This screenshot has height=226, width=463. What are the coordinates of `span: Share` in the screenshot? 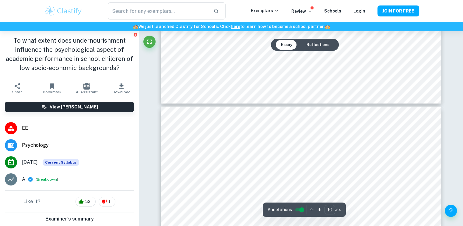 It's located at (17, 92).